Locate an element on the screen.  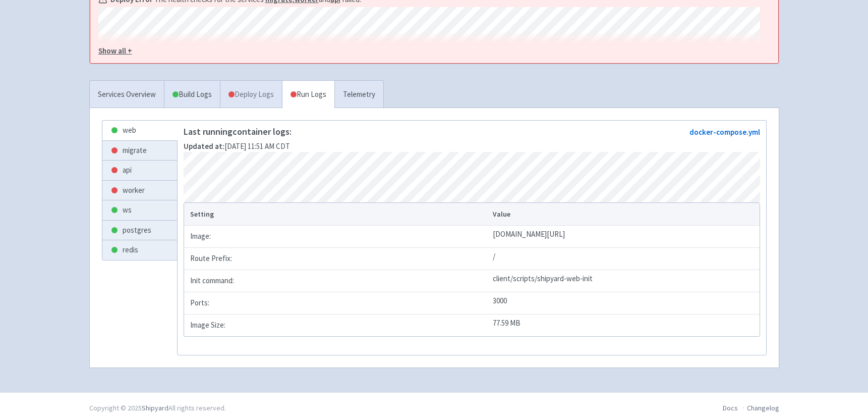
u: Show all + is located at coordinates (115, 50).